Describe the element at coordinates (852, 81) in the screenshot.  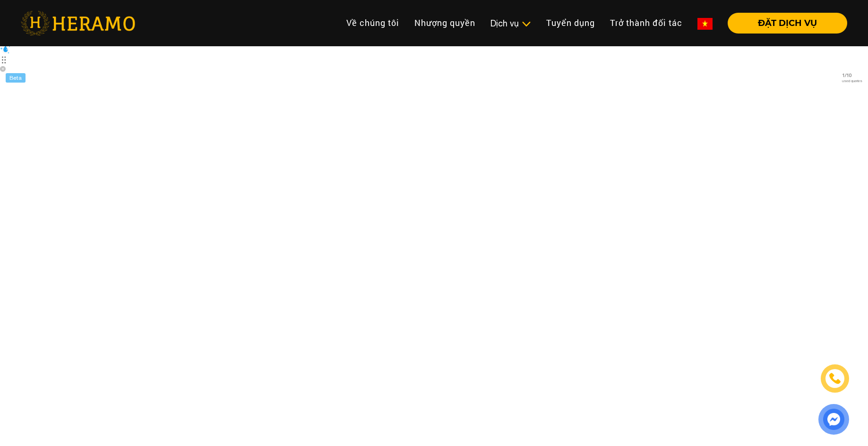
I see `span: used queries` at that location.